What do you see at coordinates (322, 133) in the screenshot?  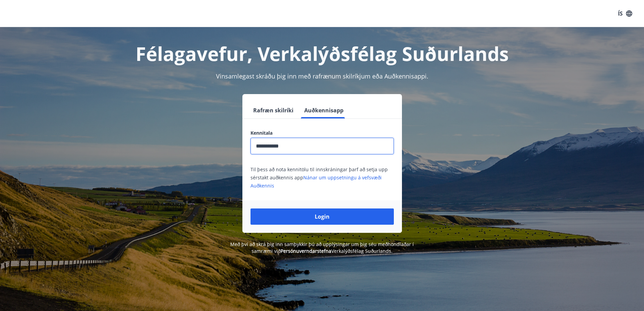 I see `label: Kennitala` at bounding box center [322, 133].